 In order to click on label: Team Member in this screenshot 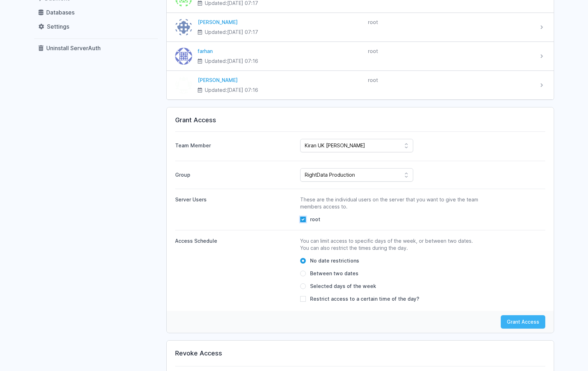, I will do `click(235, 144)`.